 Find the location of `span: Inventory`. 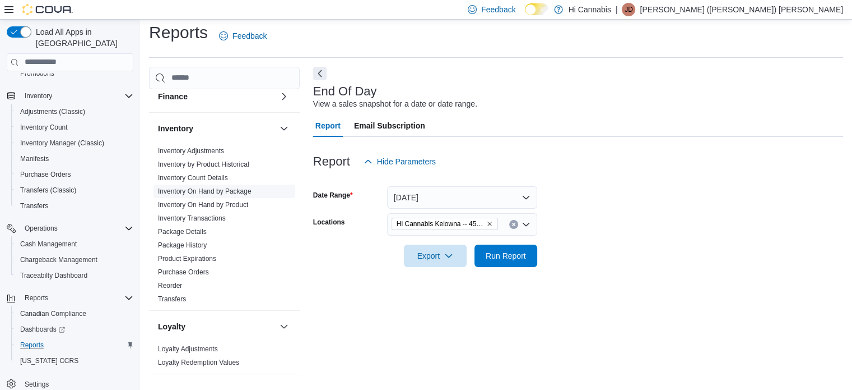

span: Inventory is located at coordinates (77, 96).